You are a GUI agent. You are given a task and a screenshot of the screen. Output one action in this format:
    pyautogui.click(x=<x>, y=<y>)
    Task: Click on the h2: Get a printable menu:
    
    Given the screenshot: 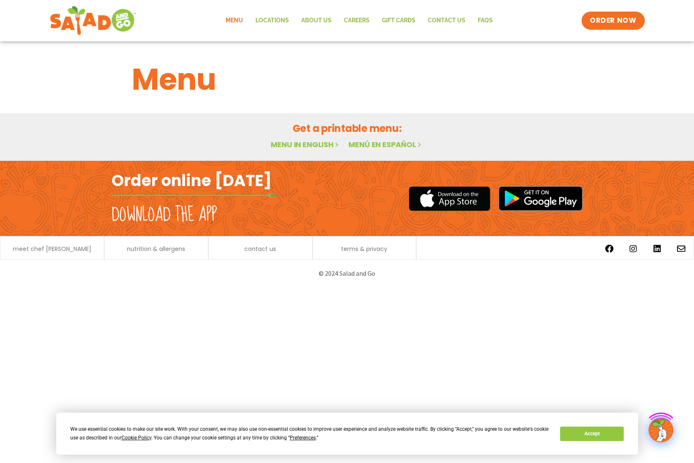 What is the action you would take?
    pyautogui.click(x=347, y=128)
    